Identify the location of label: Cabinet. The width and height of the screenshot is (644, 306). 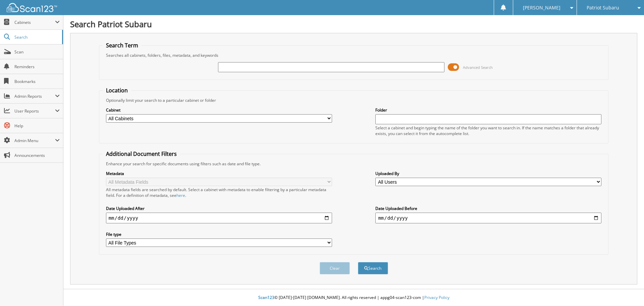
(219, 110).